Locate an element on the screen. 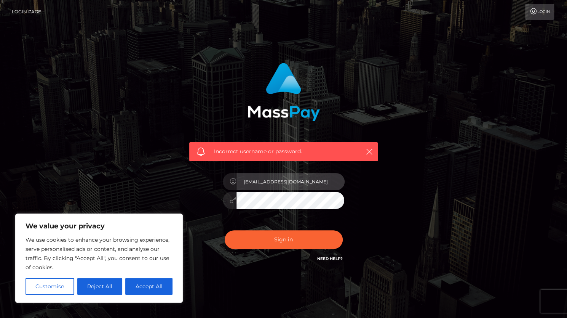  a: Need Help? is located at coordinates (330, 258).